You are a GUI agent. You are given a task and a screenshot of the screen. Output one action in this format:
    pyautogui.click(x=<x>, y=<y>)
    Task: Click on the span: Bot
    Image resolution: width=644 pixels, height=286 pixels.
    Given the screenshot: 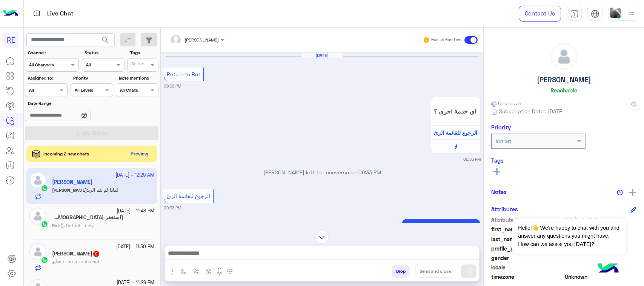 What is the action you would take?
    pyautogui.click(x=56, y=226)
    